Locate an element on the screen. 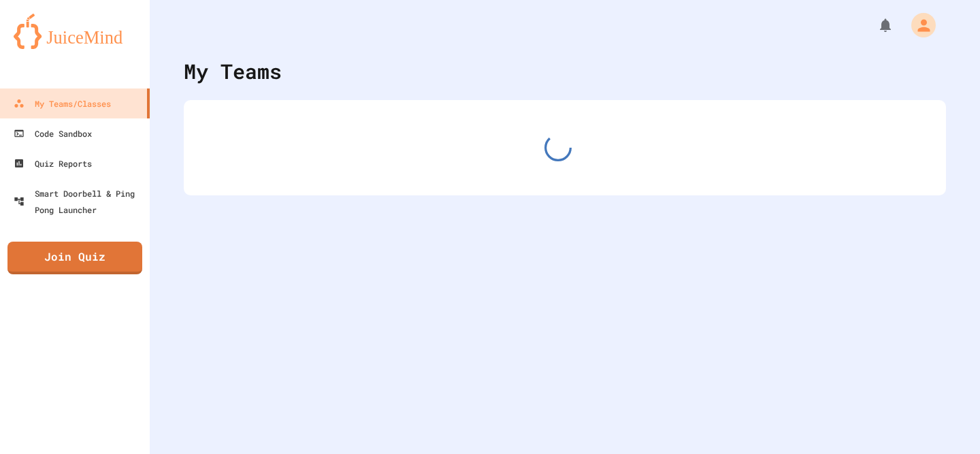 This screenshot has height=454, width=980. img: logo-orange.svg is located at coordinates (75, 31).